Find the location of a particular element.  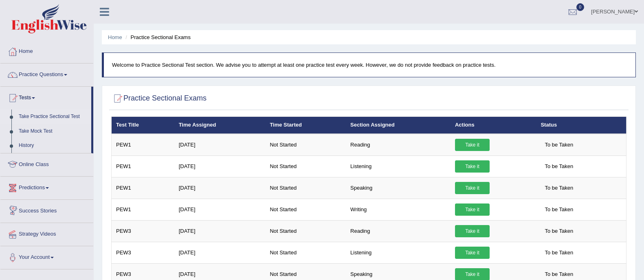

th: Status is located at coordinates (581, 126).